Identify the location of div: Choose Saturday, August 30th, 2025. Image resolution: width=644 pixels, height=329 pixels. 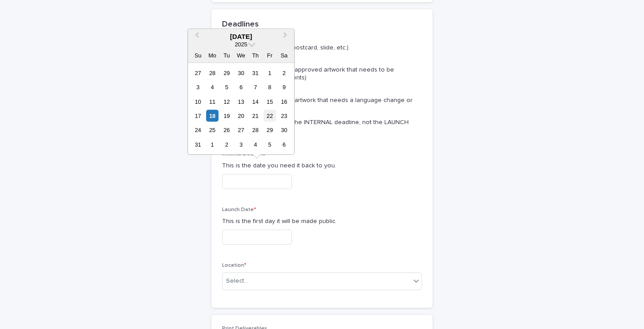
(284, 130).